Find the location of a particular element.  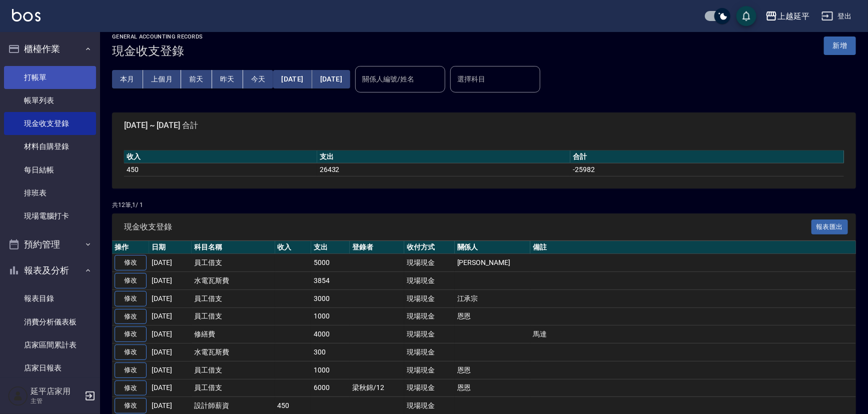

span: 現金收支登錄 is located at coordinates (468, 227).